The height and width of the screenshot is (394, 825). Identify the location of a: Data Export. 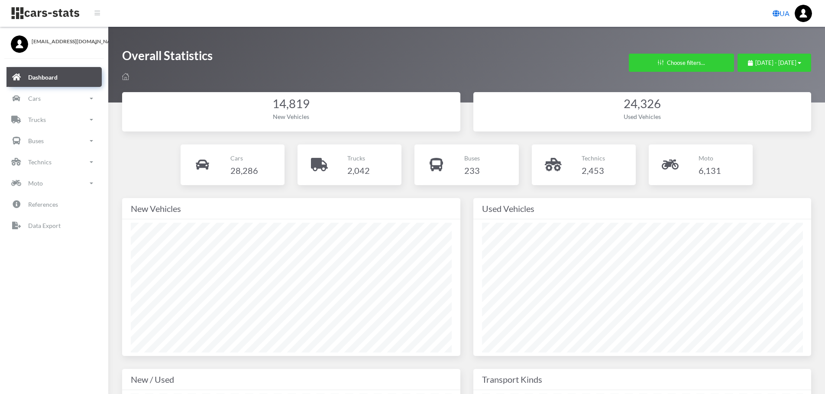
(54, 226).